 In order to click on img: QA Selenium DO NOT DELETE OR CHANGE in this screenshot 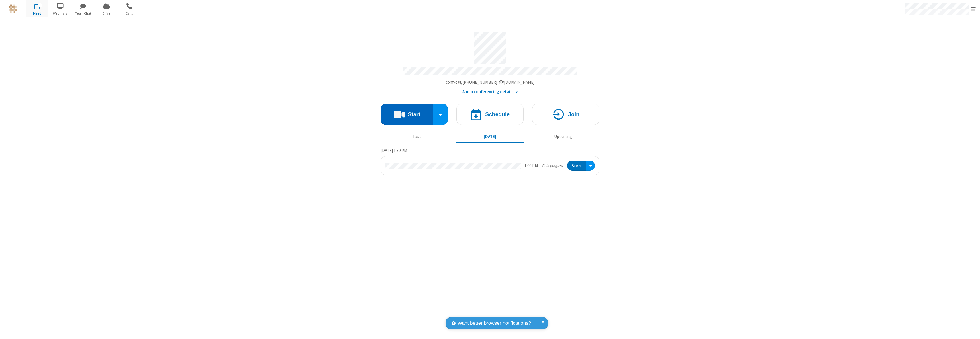, I will do `click(13, 8)`.